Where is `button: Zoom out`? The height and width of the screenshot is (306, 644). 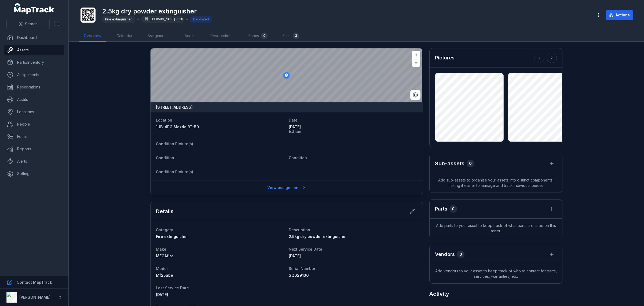
button: Zoom out is located at coordinates (416, 62).